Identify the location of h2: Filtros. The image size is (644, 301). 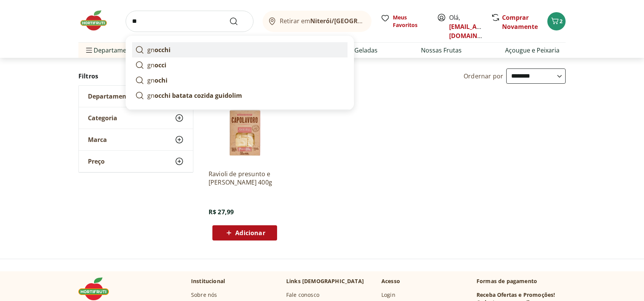
(136, 76).